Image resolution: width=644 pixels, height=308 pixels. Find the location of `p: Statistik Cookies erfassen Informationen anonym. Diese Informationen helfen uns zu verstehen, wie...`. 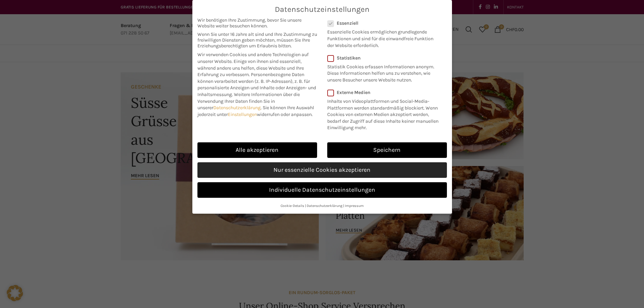

p: Statistik Cookies erfassen Informationen anonym. Diese Informationen helfen uns zu verstehen, wie... is located at coordinates (383, 72).